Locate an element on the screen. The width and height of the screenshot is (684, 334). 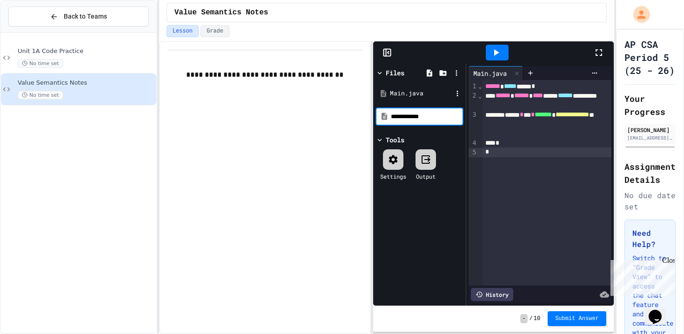
h3: Need Help? is located at coordinates (650, 239).